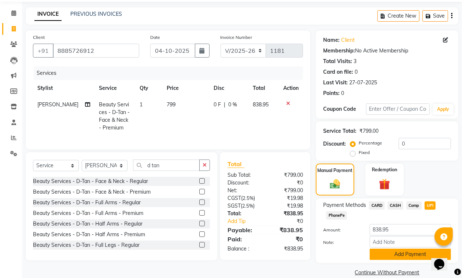  I want to click on span: 0 F, so click(217, 104).